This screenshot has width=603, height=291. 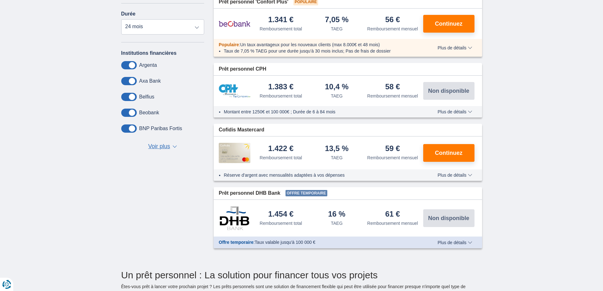 I want to click on div: 16 %, so click(x=336, y=214).